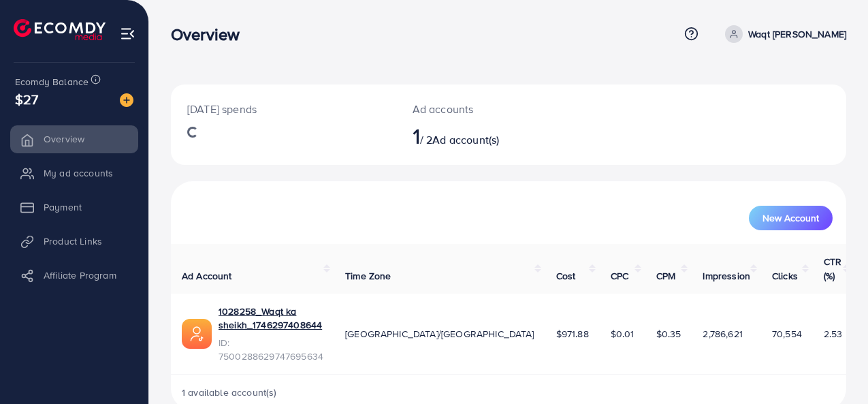 The image size is (868, 404). What do you see at coordinates (832, 268) in the screenshot?
I see `span: CTR (%)` at bounding box center [832, 268].